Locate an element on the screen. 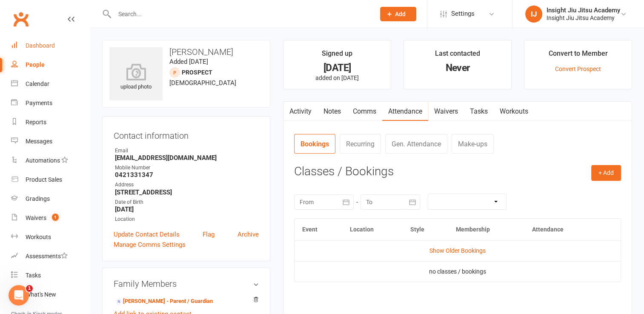 This screenshot has height=314, width=644. div: Tasks is located at coordinates (33, 276).